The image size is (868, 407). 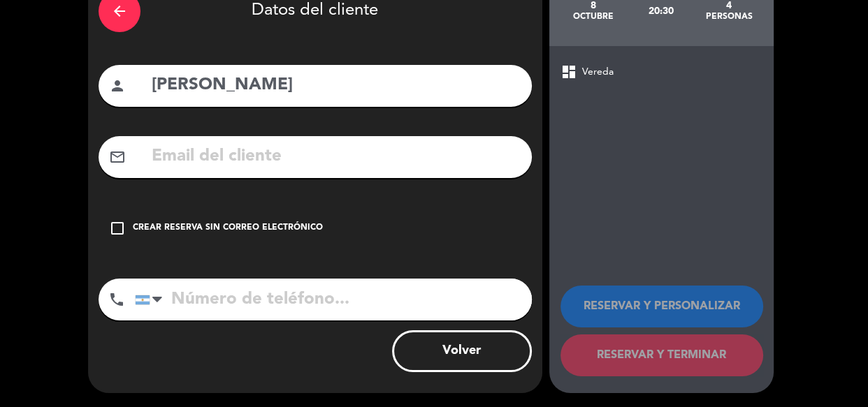 What do you see at coordinates (728, 17) in the screenshot?
I see `div: personas` at bounding box center [728, 17].